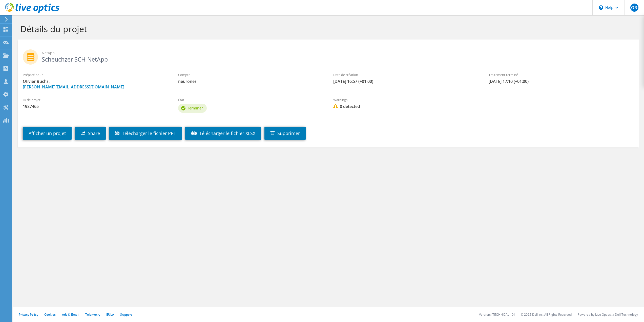 This screenshot has height=322, width=644. What do you see at coordinates (601, 8) in the screenshot?
I see `svg: \n` at bounding box center [601, 8].